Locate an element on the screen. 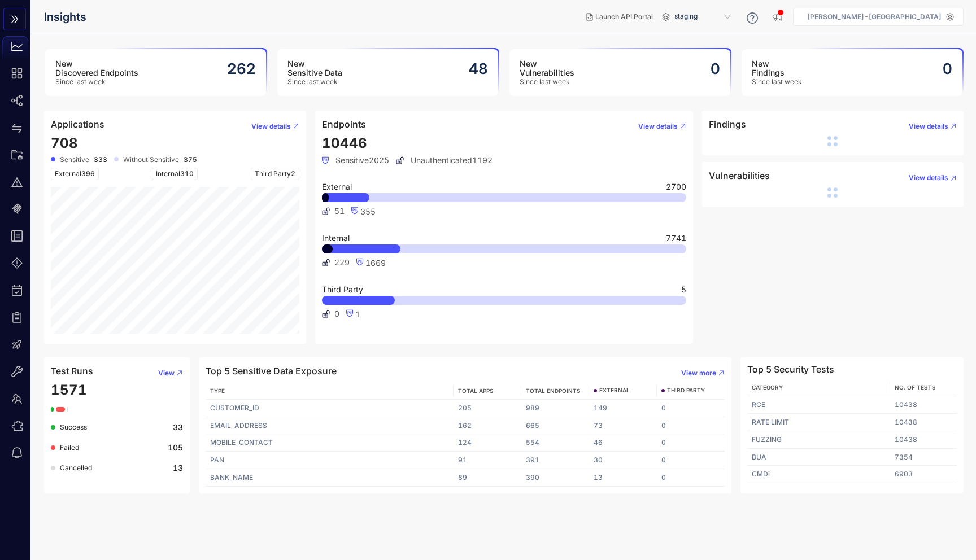  td: RCE is located at coordinates (818, 405).